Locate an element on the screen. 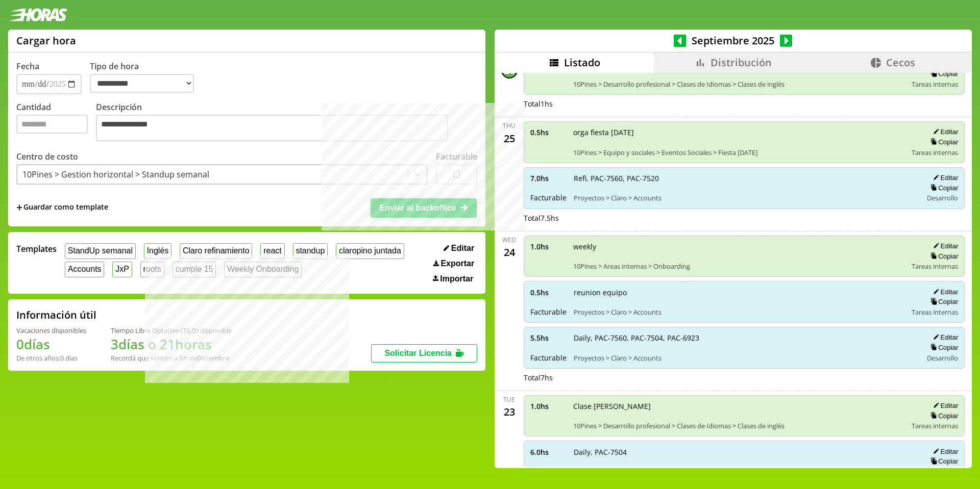 The width and height of the screenshot is (980, 489). label: Tipo de hora is located at coordinates (146, 77).